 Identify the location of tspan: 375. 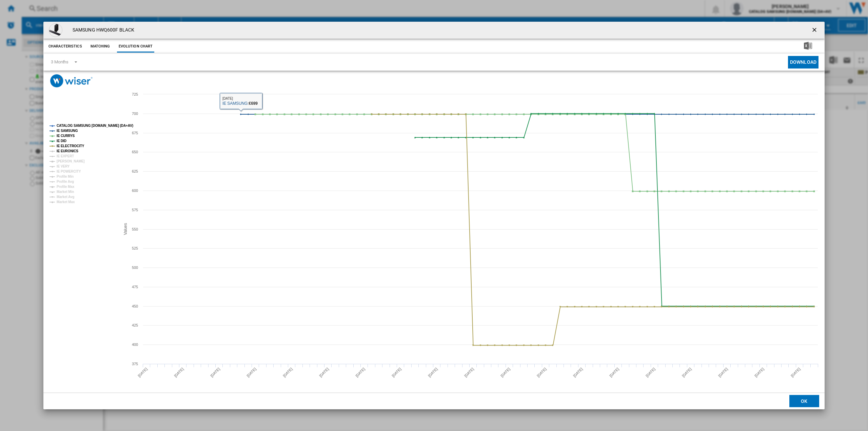
(135, 364).